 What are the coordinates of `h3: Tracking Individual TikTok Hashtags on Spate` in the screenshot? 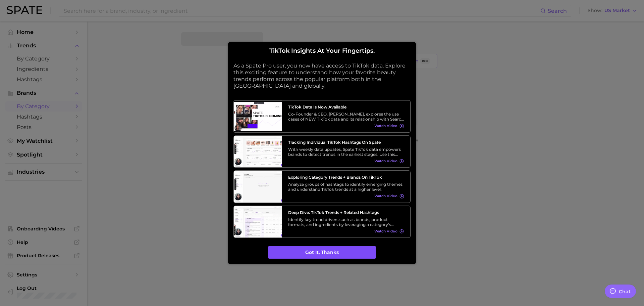 It's located at (346, 142).